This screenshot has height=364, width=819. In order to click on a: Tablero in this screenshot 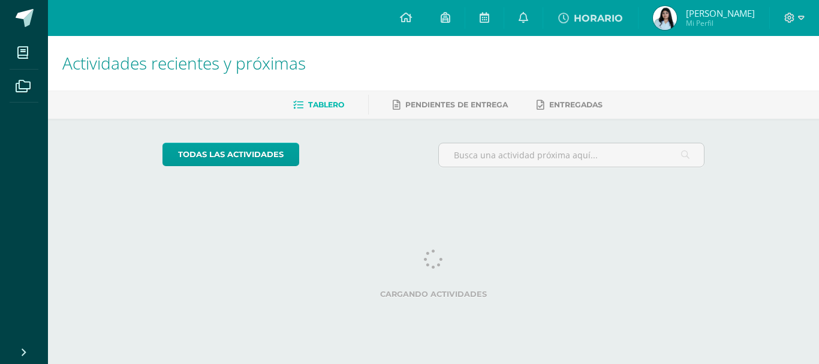, I will do `click(319, 105)`.